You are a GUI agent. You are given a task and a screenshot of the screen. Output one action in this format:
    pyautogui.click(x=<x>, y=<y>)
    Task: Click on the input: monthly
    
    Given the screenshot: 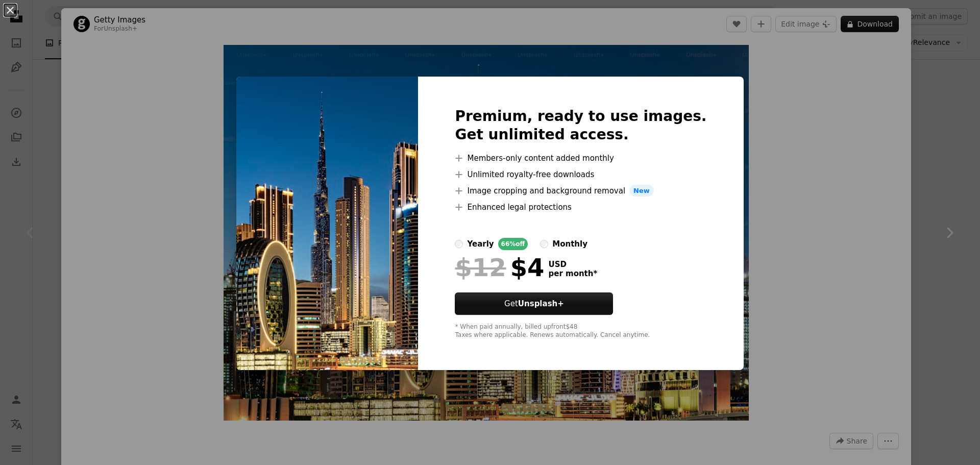 What is the action you would take?
    pyautogui.click(x=544, y=244)
    